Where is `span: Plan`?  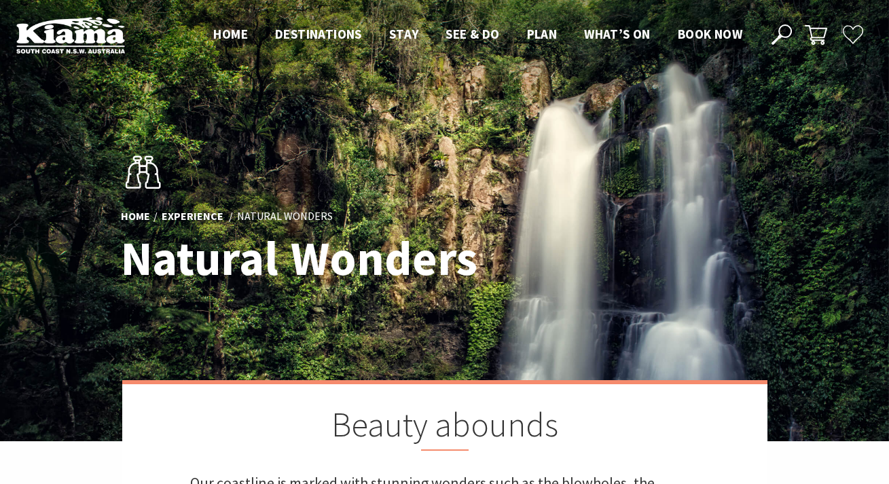 span: Plan is located at coordinates (542, 34).